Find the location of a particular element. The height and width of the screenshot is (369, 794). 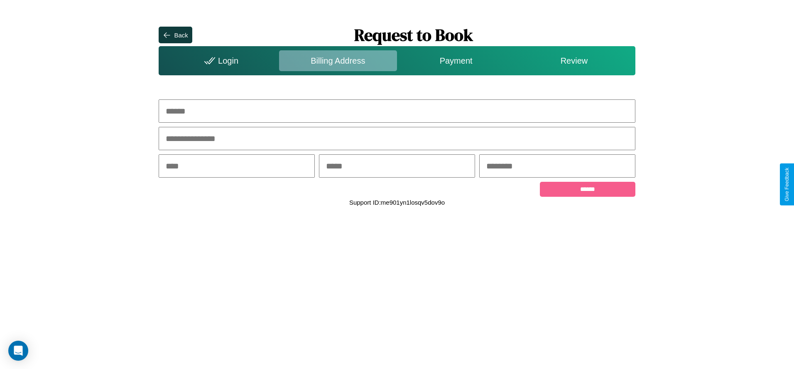

p: Support ID: me901yn1losqv5dov9o is located at coordinates (397, 202).